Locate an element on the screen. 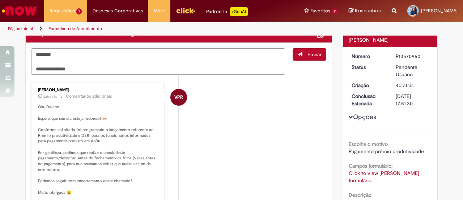  a: Formulário de Atendimento is located at coordinates (75, 29).